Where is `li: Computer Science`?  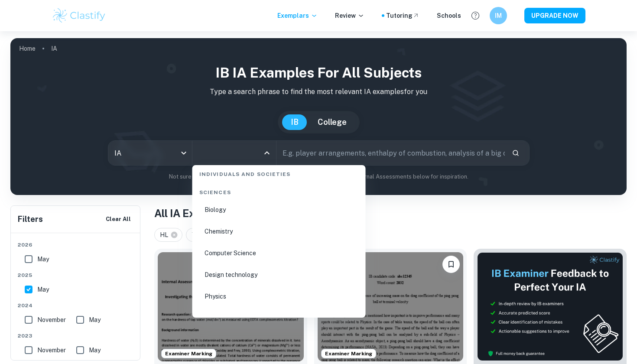 li: Computer Science is located at coordinates (279, 253).